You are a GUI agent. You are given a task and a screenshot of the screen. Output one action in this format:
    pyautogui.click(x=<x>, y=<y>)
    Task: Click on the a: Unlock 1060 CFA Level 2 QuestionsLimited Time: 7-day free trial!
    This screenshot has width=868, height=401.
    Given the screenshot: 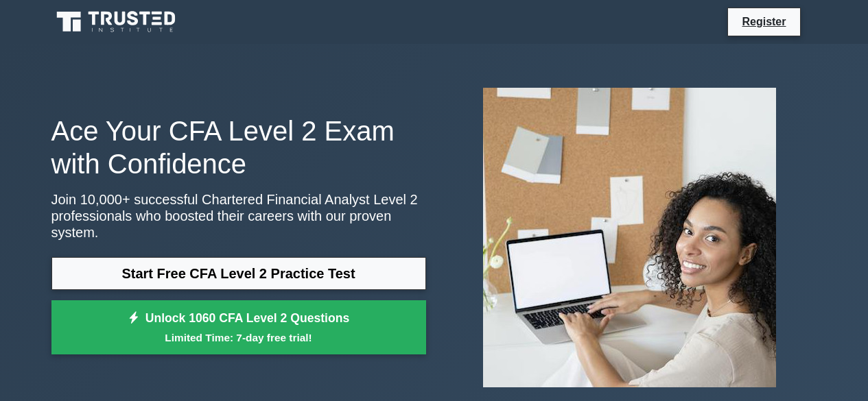 What is the action you would take?
    pyautogui.click(x=238, y=327)
    